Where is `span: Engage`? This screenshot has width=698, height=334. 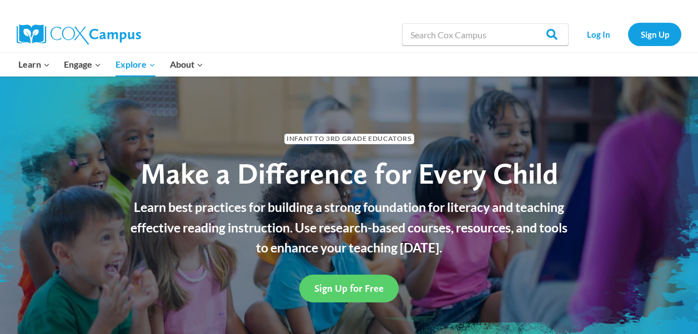 span: Engage is located at coordinates (82, 64).